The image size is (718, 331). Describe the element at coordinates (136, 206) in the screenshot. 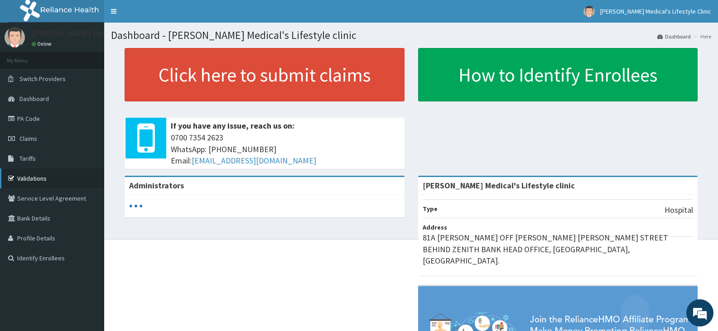

I see `svg: audio-loading` at that location.